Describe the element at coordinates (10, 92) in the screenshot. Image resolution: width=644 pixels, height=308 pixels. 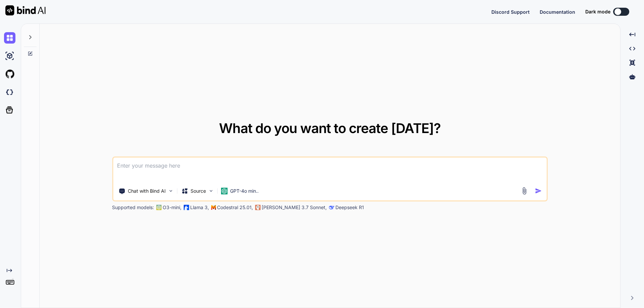
I see `img: darkCloudIdeIcon` at that location.